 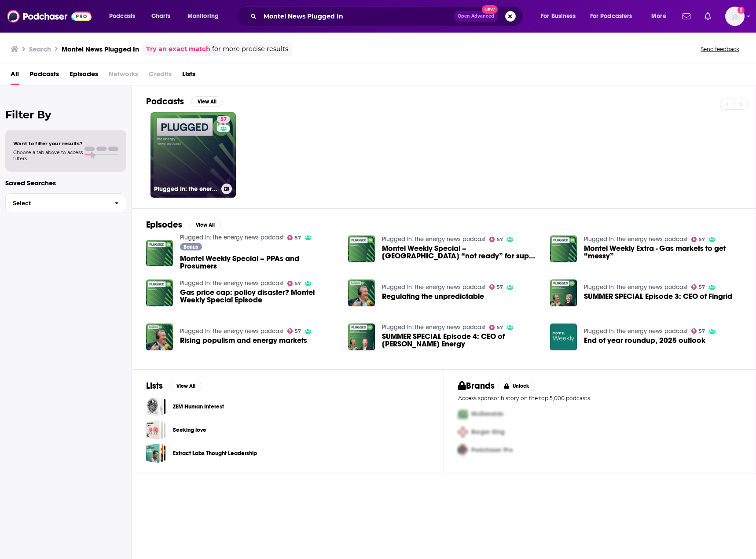 What do you see at coordinates (65, 203) in the screenshot?
I see `button: Select` at bounding box center [65, 203].